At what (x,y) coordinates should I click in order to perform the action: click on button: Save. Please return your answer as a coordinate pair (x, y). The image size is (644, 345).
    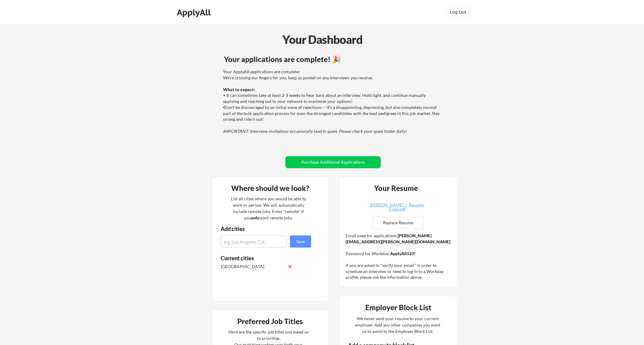
    Looking at the image, I should click on (300, 241).